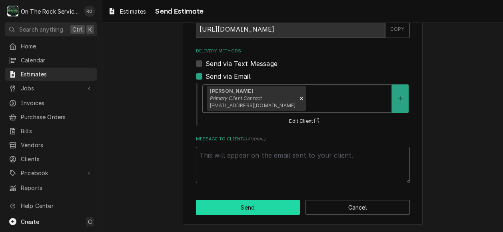  Describe the element at coordinates (303, 87) in the screenshot. I see `div: Delivery Methods` at that location.